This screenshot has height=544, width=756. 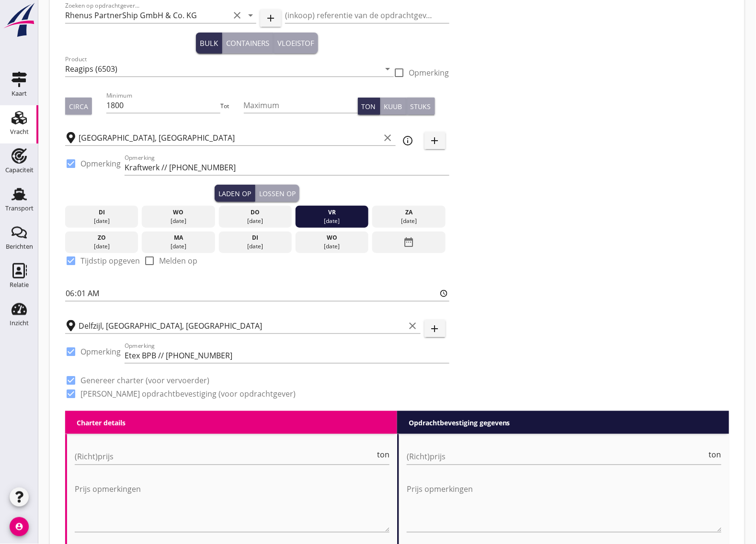 I want to click on div: vr, so click(x=332, y=213).